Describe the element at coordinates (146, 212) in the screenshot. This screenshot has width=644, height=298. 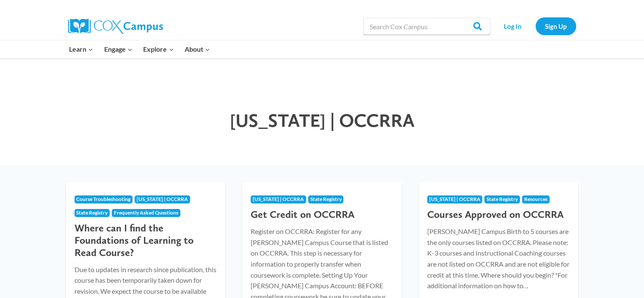
I see `span: Frequently Asked Questions` at that location.